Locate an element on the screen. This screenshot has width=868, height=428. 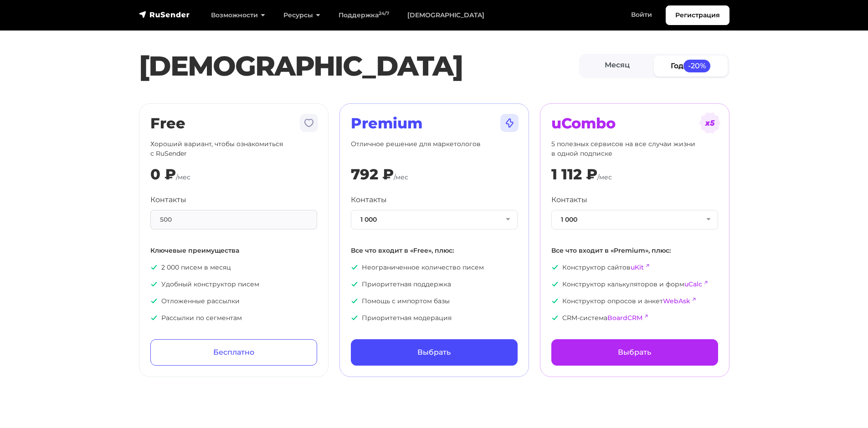
span: -20% is located at coordinates (697, 66).